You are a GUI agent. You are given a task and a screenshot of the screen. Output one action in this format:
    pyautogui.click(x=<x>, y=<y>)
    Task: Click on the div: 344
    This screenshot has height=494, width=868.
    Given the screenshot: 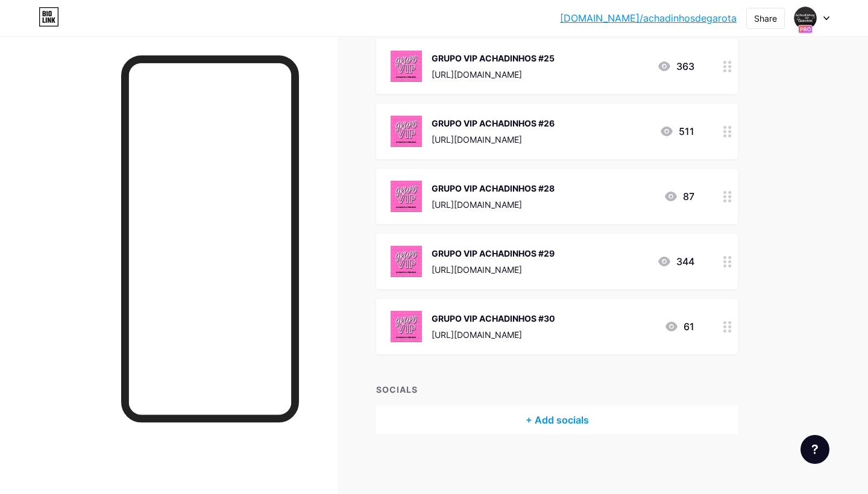 What is the action you would take?
    pyautogui.click(x=675, y=262)
    